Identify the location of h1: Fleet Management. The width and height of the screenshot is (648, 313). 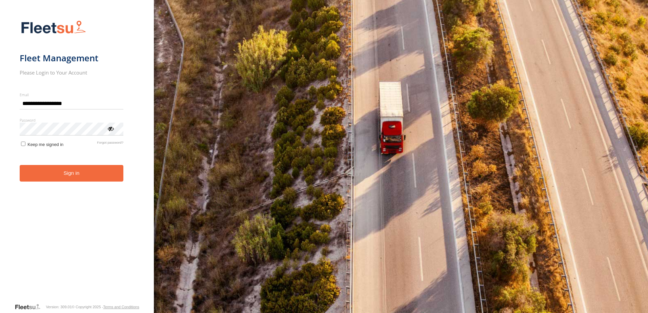
(71, 58).